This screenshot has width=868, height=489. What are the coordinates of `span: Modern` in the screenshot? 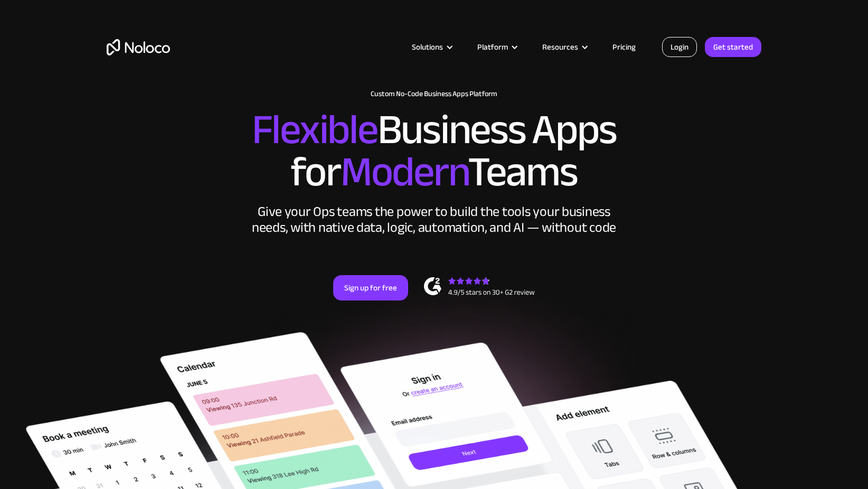 It's located at (404, 171).